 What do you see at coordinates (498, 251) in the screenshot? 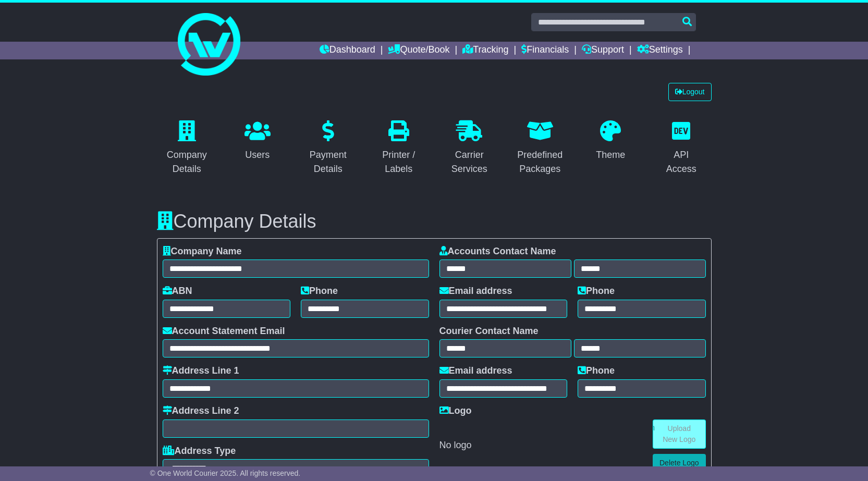
I see `label: Accounts Contact Name` at bounding box center [498, 251].